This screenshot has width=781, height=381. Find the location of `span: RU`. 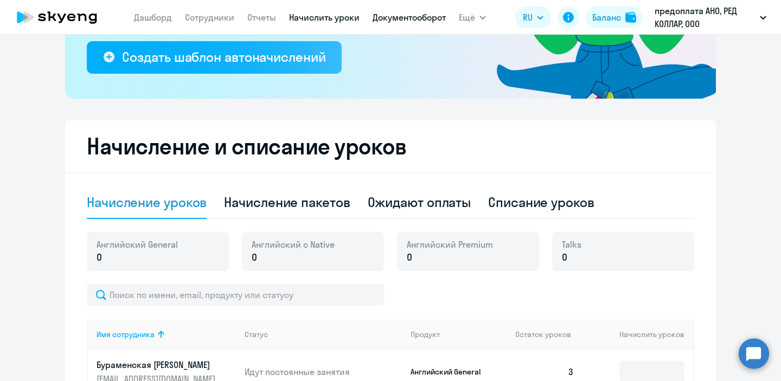

span: RU is located at coordinates (528, 17).